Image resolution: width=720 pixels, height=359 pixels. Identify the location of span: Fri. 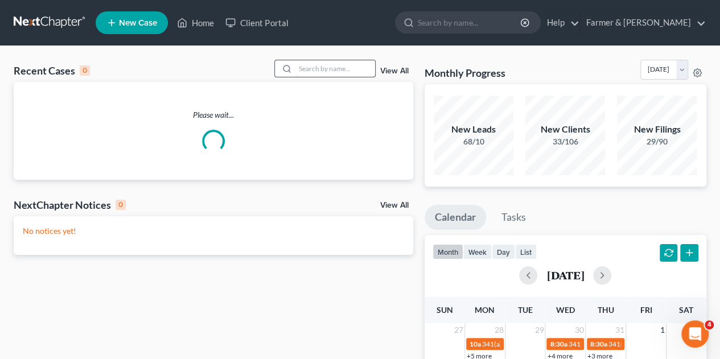
(645, 309).